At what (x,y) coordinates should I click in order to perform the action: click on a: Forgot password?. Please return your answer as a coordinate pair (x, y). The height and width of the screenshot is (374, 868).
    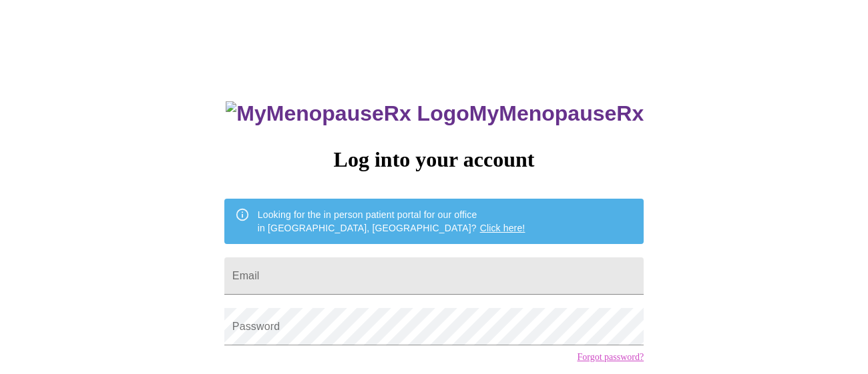
    Looking at the image, I should click on (611, 358).